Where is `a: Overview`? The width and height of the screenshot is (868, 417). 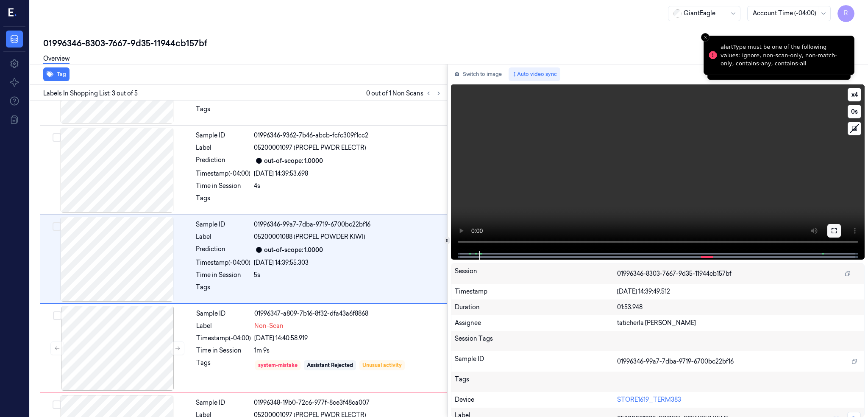 a: Overview is located at coordinates (56, 59).